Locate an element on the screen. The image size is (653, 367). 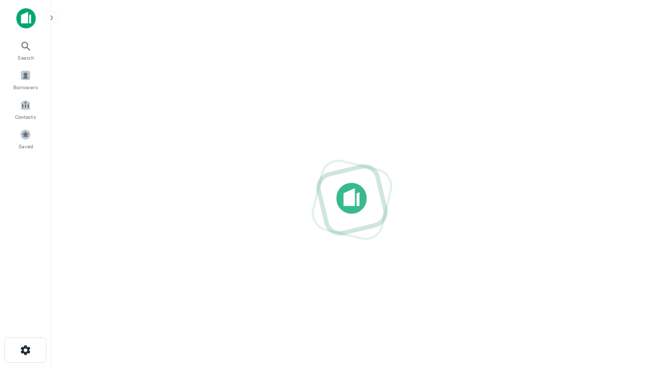
div: Saved is located at coordinates (25, 139).